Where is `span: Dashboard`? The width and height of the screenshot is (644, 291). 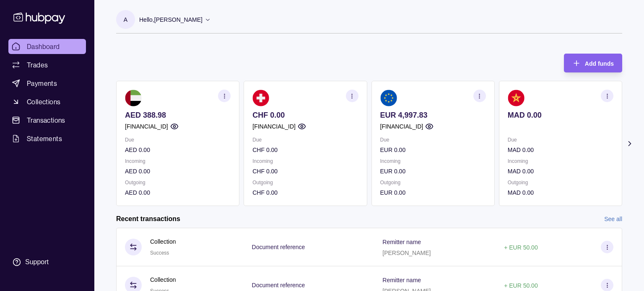 span: Dashboard is located at coordinates (43, 46).